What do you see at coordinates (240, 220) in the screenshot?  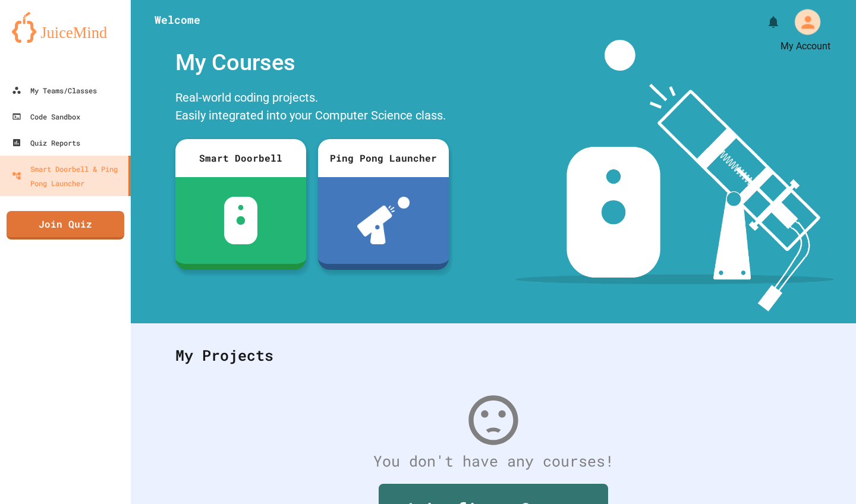 I see `img: sdb-white.svg` at bounding box center [240, 220].